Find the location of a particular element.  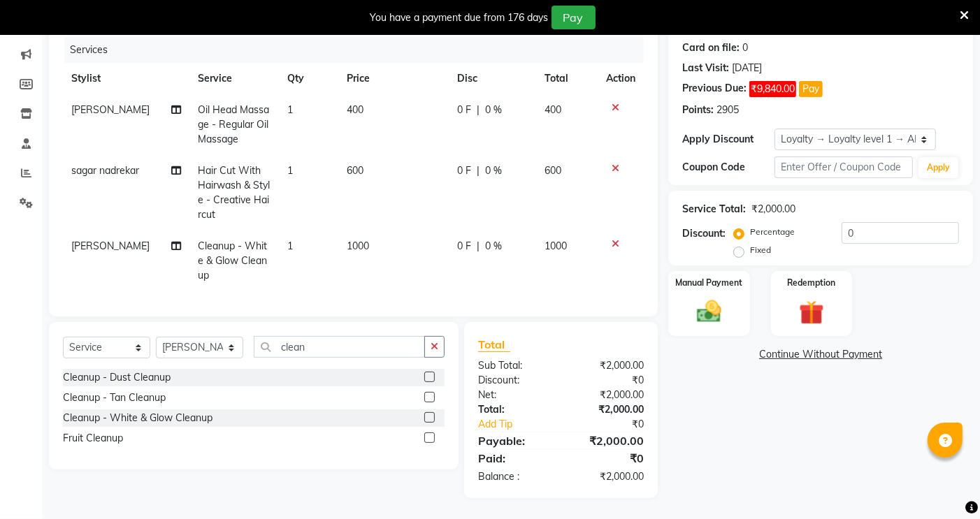

div: Cleanup - Tan Cleanup is located at coordinates (114, 398).